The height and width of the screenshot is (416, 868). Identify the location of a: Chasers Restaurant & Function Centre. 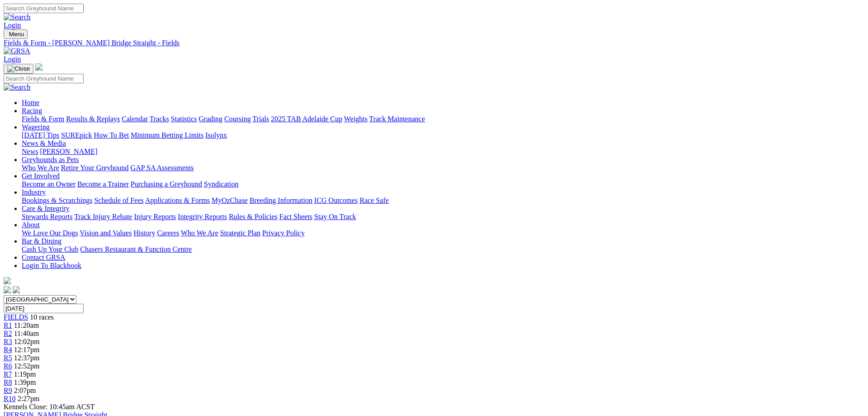
(135, 249).